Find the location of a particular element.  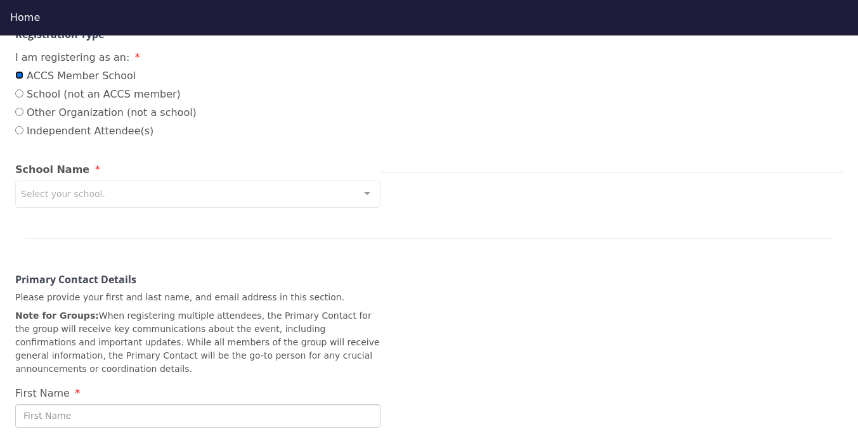

label: ACCS Member School is located at coordinates (106, 76).